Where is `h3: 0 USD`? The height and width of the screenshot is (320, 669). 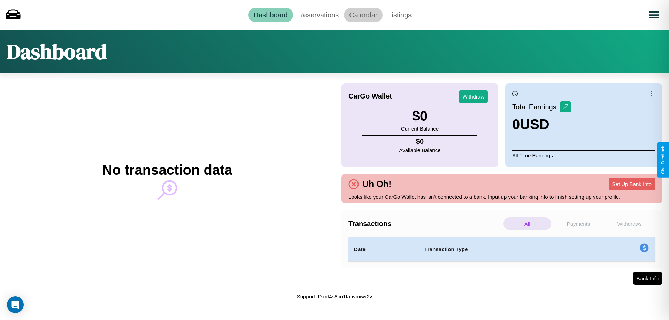
h3: 0 USD is located at coordinates (541, 124).